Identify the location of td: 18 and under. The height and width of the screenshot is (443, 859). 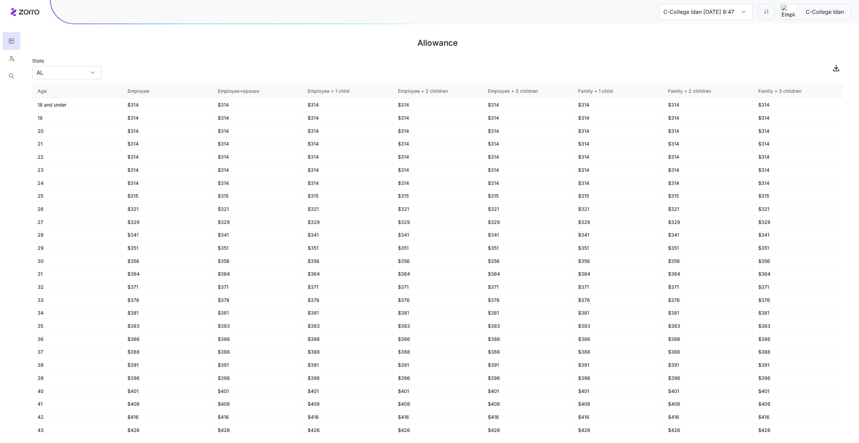
(77, 105).